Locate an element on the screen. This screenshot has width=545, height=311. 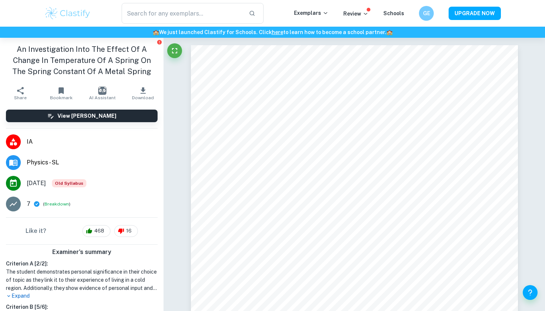
button: Help and Feedback is located at coordinates (530, 293).